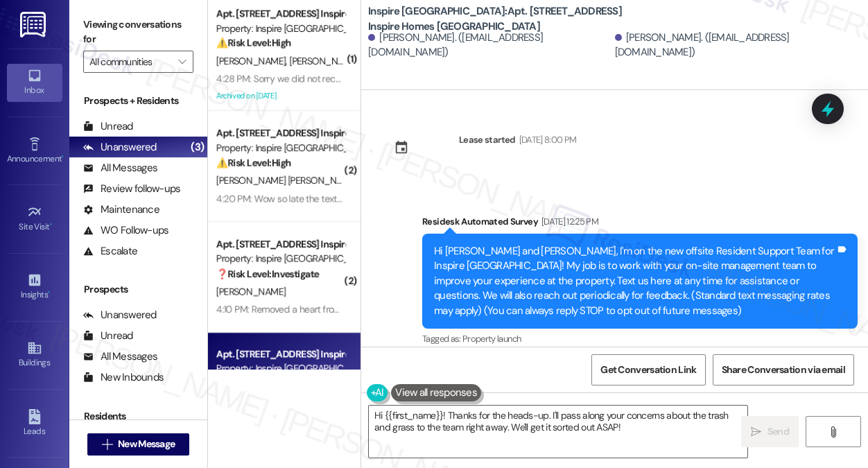 Image resolution: width=868 pixels, height=468 pixels. What do you see at coordinates (138, 32) in the screenshot?
I see `label: Viewing conversations for` at bounding box center [138, 32].